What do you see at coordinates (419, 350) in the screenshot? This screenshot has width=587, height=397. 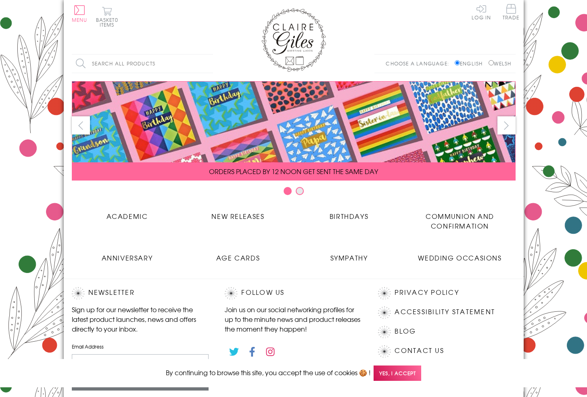 I see `a: Contact Us` at bounding box center [419, 350].